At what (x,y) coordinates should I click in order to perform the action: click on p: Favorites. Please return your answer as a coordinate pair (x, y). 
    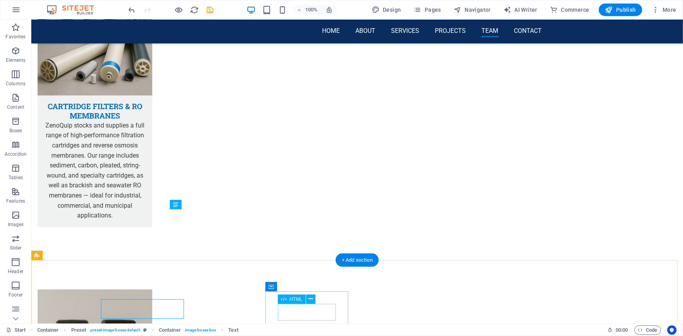
    Looking at the image, I should click on (15, 37).